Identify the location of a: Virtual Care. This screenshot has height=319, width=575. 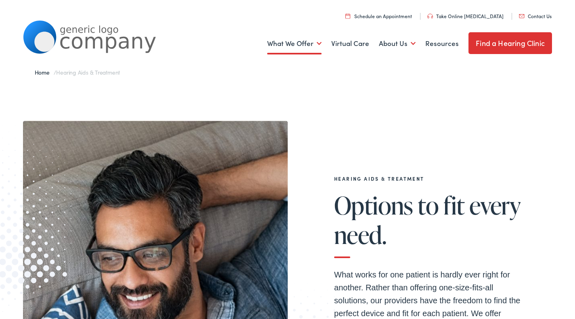
(350, 44).